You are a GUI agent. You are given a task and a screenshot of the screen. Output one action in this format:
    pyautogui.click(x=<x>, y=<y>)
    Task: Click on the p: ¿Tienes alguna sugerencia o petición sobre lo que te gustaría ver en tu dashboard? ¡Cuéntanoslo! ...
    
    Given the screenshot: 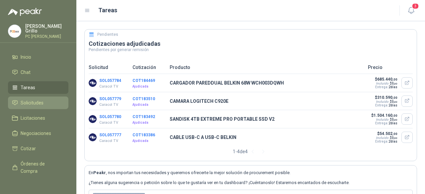 What is the action you would take?
    pyautogui.click(x=251, y=183)
    